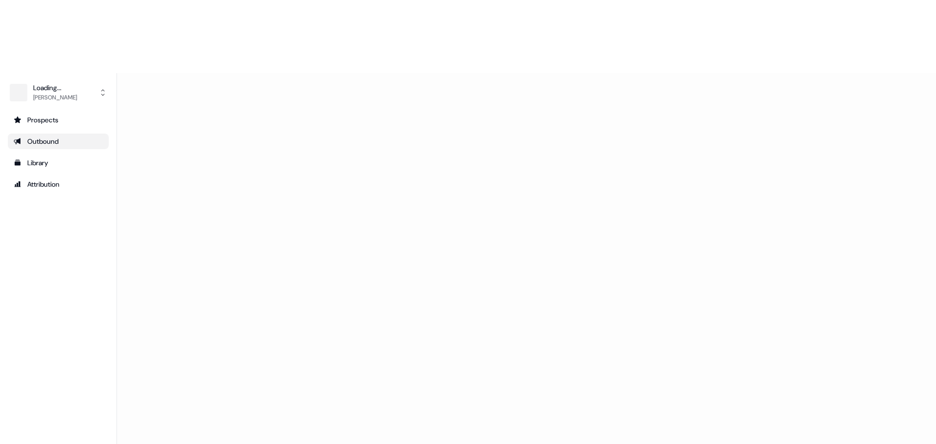 The image size is (936, 444). I want to click on div: Prospects, so click(58, 120).